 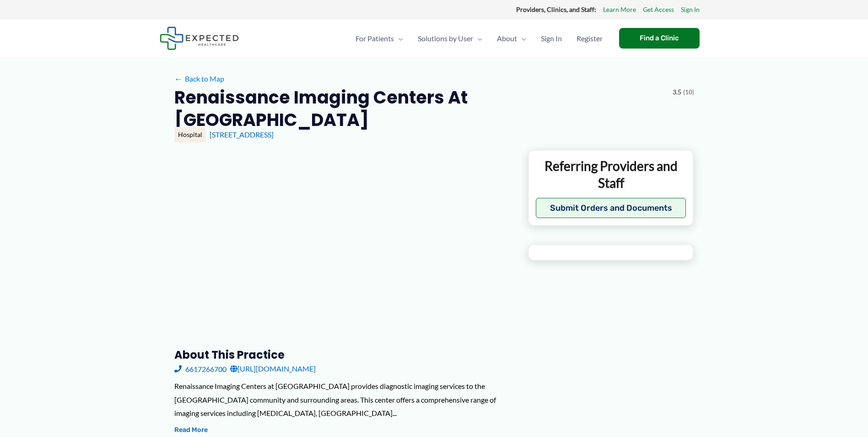 What do you see at coordinates (611, 174) in the screenshot?
I see `p: Referring Providers and Staff` at bounding box center [611, 174].